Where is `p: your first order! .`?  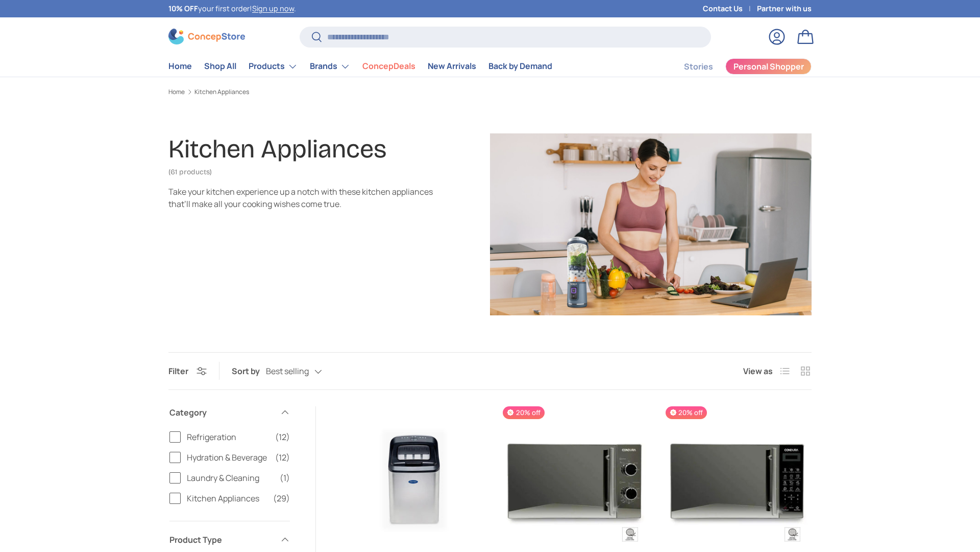 p: your first order! . is located at coordinates (232, 9).